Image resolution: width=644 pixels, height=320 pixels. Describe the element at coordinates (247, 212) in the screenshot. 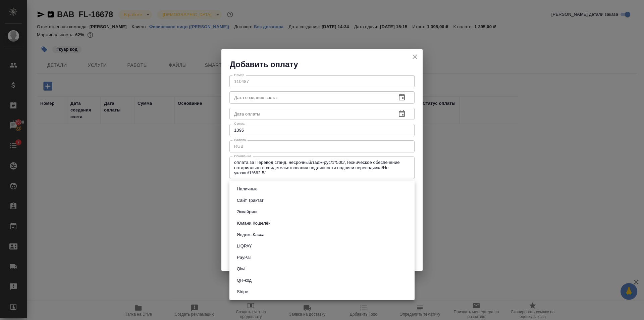

I see `button: Эквайринг` at that location.